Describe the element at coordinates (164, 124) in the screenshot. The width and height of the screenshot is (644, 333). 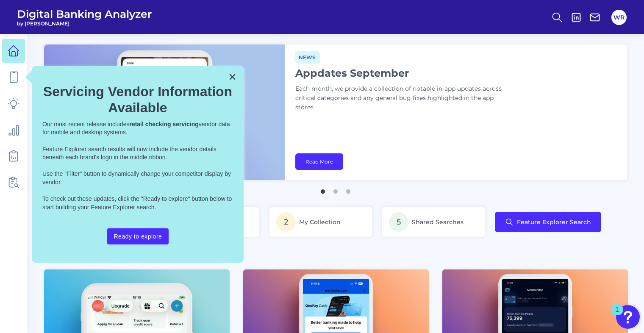
I see `strong: retail checking servicing` at that location.